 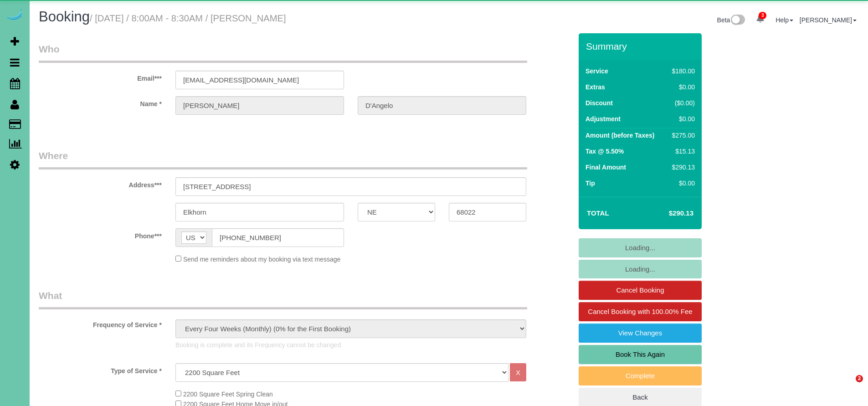 What do you see at coordinates (590, 183) in the screenshot?
I see `label: Tip` at bounding box center [590, 183].